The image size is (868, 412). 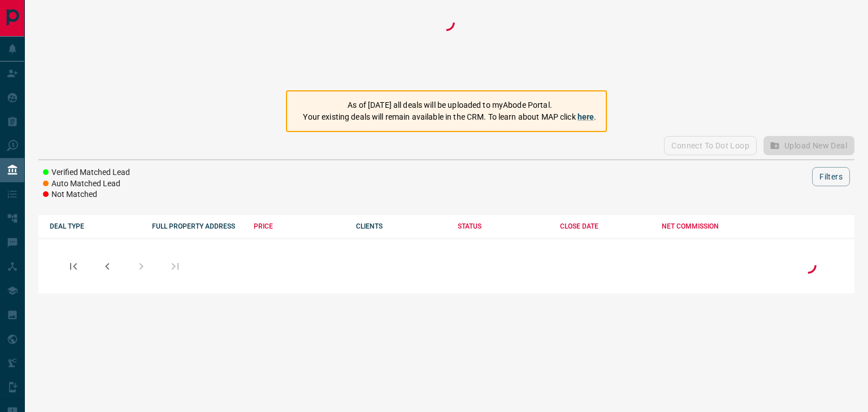 I want to click on div: NET COMMISSION, so click(x=707, y=226).